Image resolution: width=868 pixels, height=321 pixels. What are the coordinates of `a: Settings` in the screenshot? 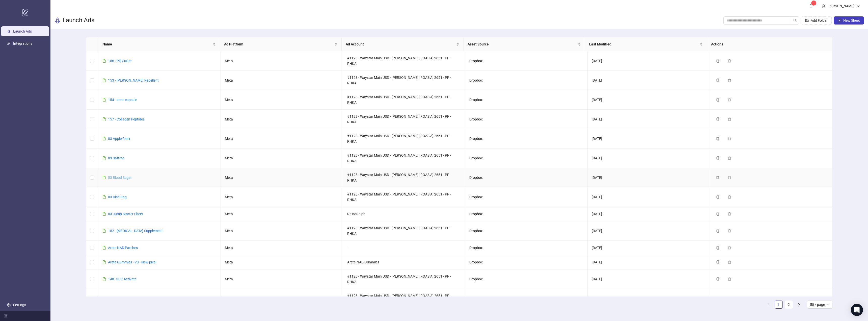 It's located at (19, 305).